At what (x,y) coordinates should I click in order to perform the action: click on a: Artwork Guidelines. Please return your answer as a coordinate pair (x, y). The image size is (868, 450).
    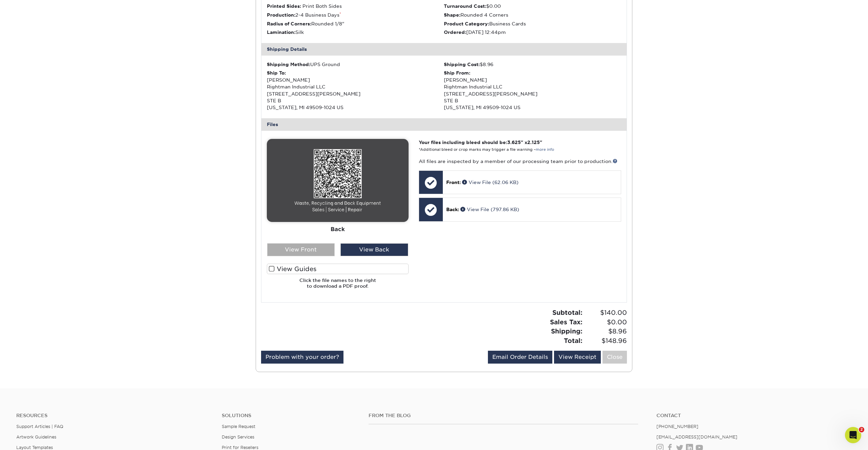
    Looking at the image, I should click on (36, 437).